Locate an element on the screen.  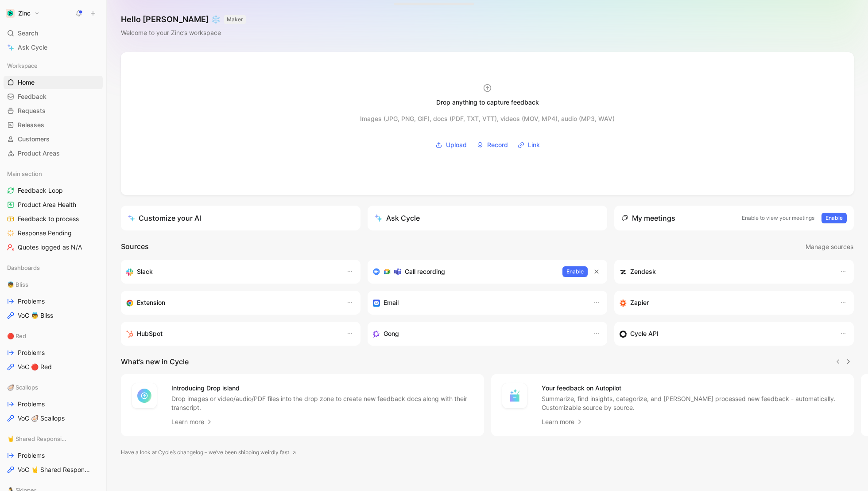
span: Customers is located at coordinates (34, 139).